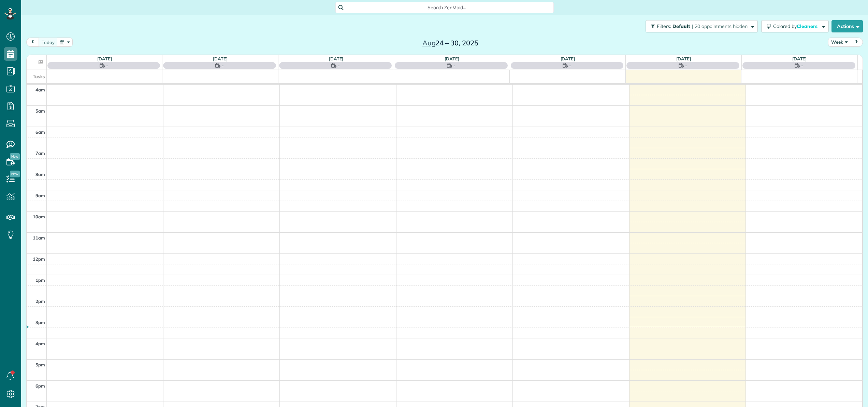 The image size is (868, 407). What do you see at coordinates (40, 175) in the screenshot?
I see `span: 8am` at bounding box center [40, 175].